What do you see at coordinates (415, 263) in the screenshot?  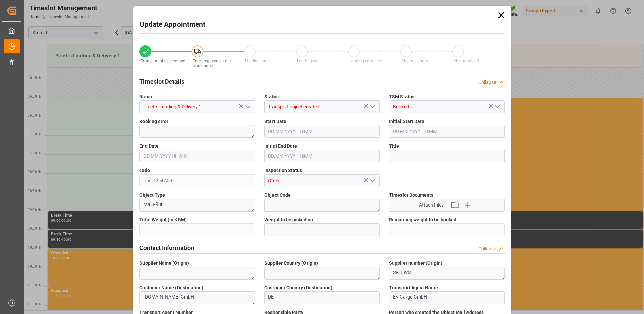 I see `span: Supplier number (Origin)` at bounding box center [415, 263].